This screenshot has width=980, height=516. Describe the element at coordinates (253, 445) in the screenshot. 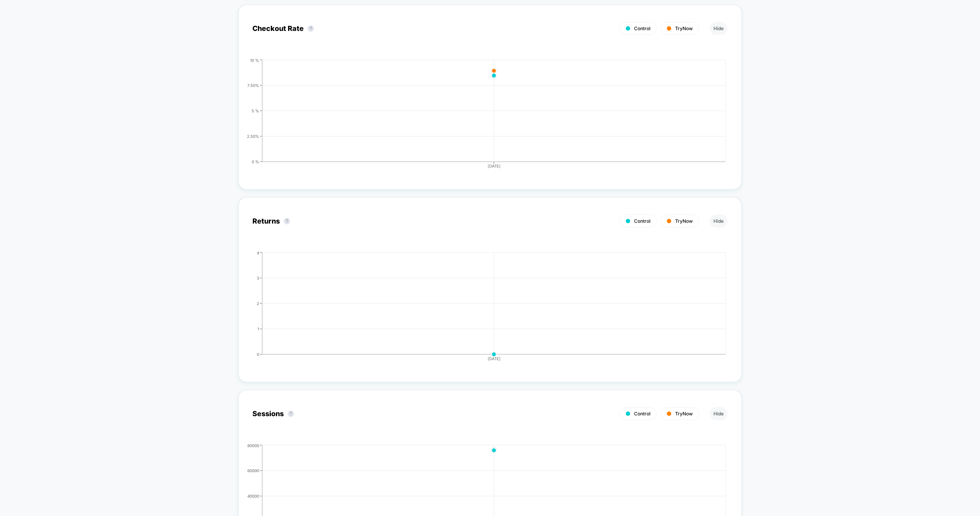

I see `tspan: 80000` at that location.